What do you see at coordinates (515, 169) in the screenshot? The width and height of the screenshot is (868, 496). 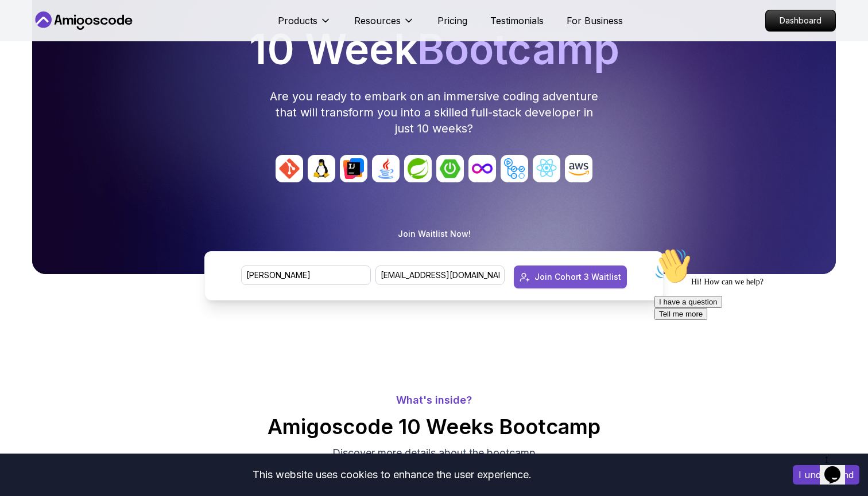 I see `img: avatar_7` at bounding box center [515, 169].